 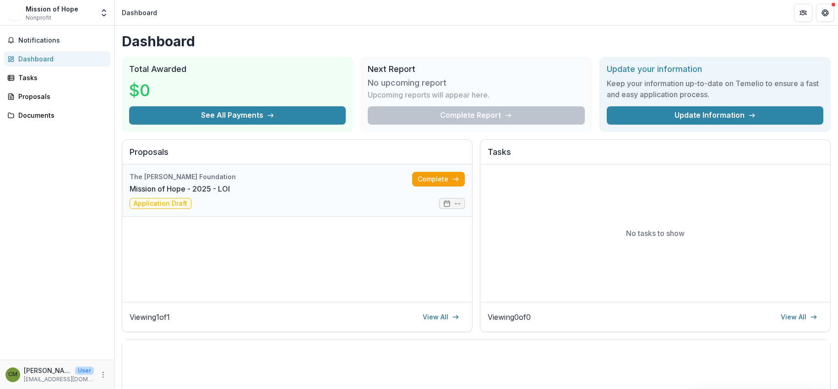 What do you see at coordinates (715, 69) in the screenshot?
I see `h2: Update your information` at bounding box center [715, 69].